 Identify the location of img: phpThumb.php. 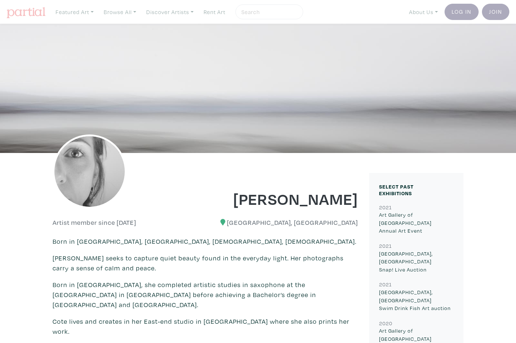
(90, 171).